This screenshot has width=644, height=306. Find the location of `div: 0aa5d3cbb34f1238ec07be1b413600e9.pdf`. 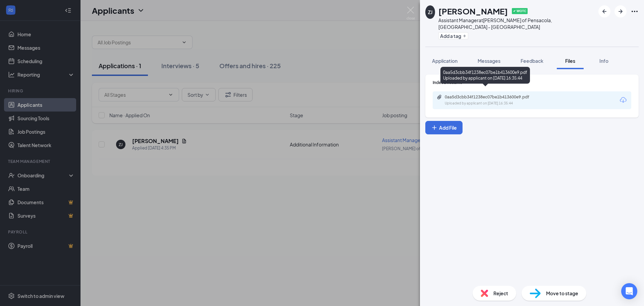

div: 0aa5d3cbb34f1238ec07be1b413600e9.pdf is located at coordinates (492, 97).